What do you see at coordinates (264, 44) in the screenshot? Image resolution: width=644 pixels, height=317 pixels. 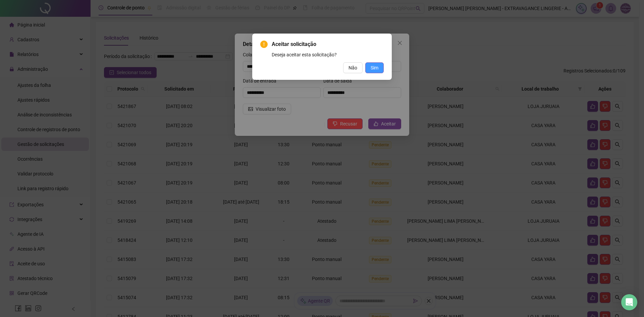 I see `span: exclamation-circle` at bounding box center [264, 44].